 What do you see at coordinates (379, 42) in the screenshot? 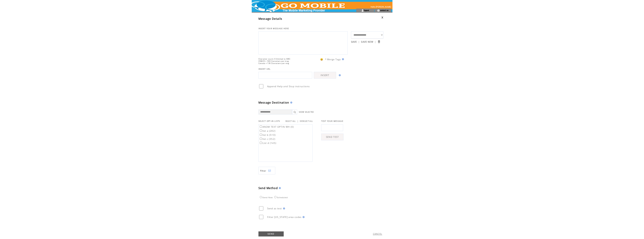
I see `input: Submit` at bounding box center [379, 42].